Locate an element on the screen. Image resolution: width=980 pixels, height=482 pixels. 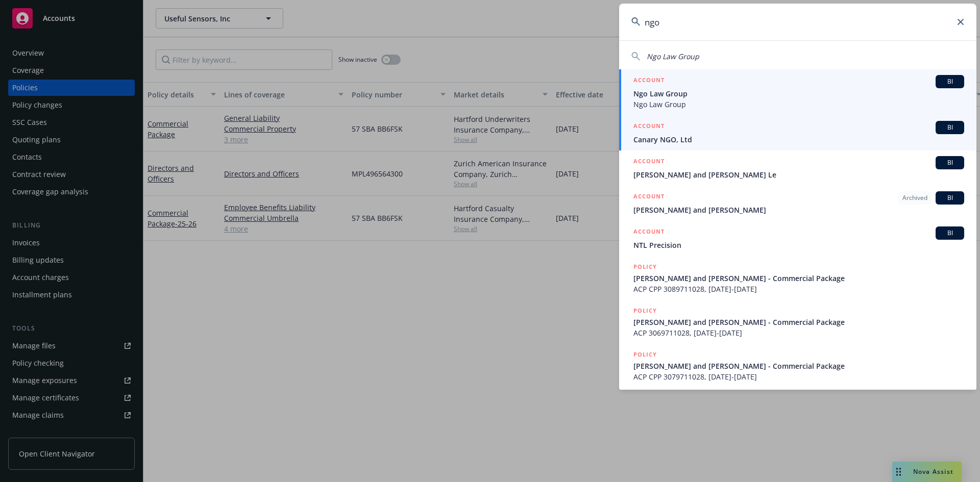
span: Archived is located at coordinates (914, 198).